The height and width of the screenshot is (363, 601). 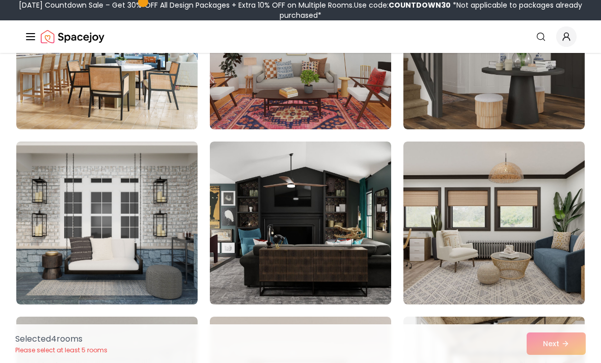 I want to click on img: Room room-71, so click(x=301, y=223).